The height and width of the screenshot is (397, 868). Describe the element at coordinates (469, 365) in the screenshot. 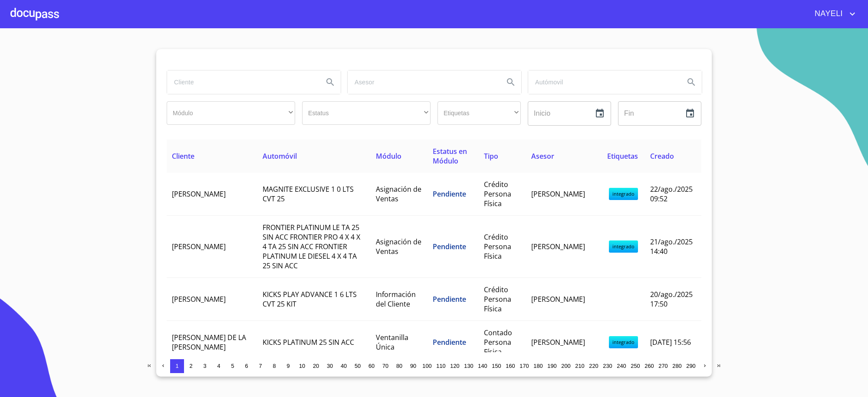

I see `span: 130` at that location.